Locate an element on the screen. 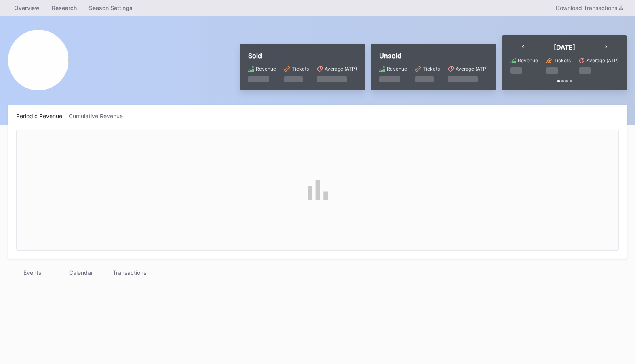  div: Cumulative Revenue is located at coordinates (99, 116).